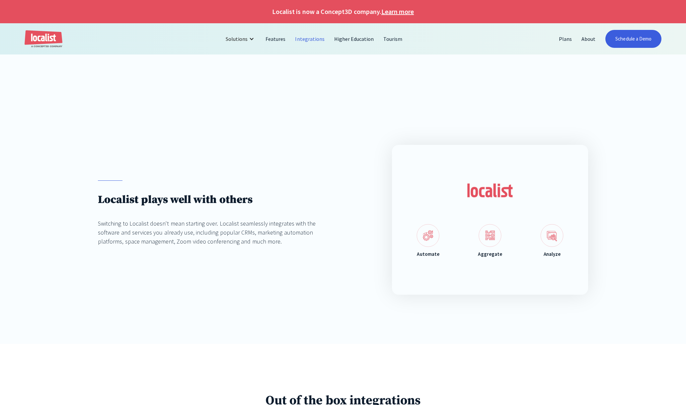 The height and width of the screenshot is (405, 686). I want to click on a: Integrations, so click(310, 39).